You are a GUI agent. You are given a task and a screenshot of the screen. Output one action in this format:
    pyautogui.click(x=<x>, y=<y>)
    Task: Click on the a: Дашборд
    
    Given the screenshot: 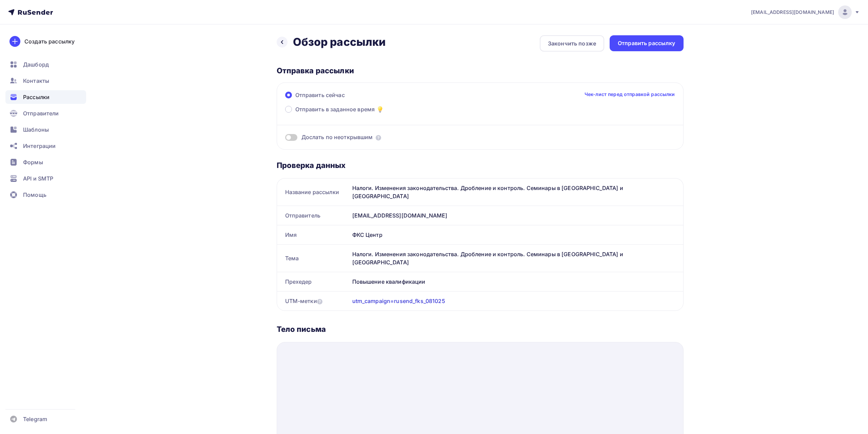 What is the action you would take?
    pyautogui.click(x=46, y=64)
    